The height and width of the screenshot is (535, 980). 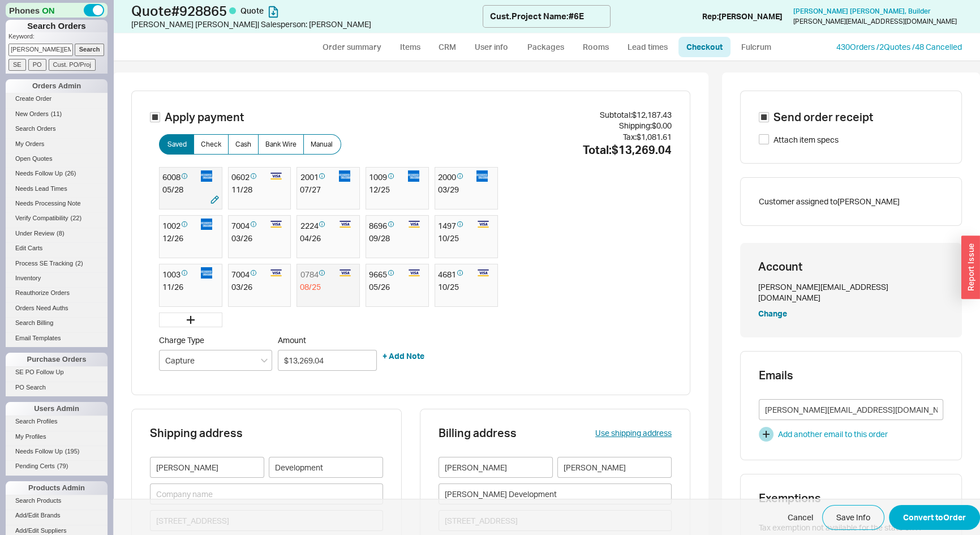 I want to click on div: 6008, so click(x=181, y=177).